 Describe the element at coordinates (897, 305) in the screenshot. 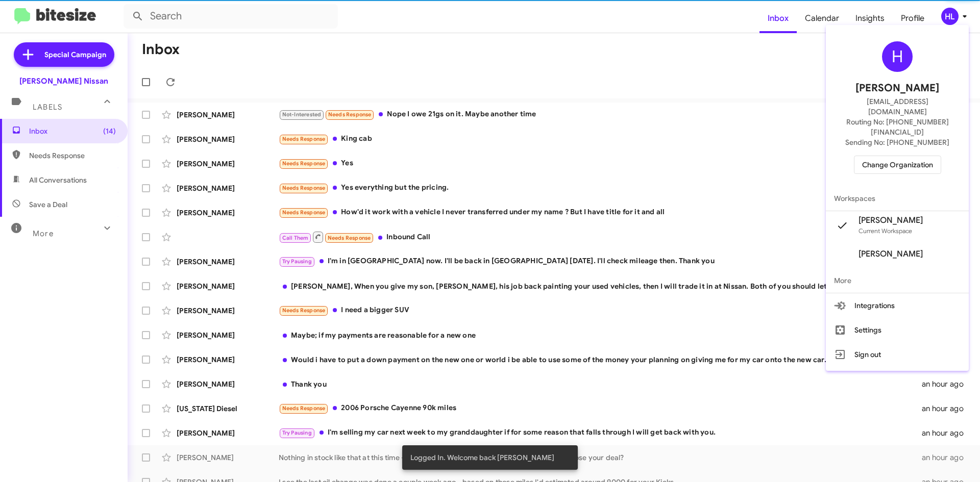

I see `button: Integrations` at that location.